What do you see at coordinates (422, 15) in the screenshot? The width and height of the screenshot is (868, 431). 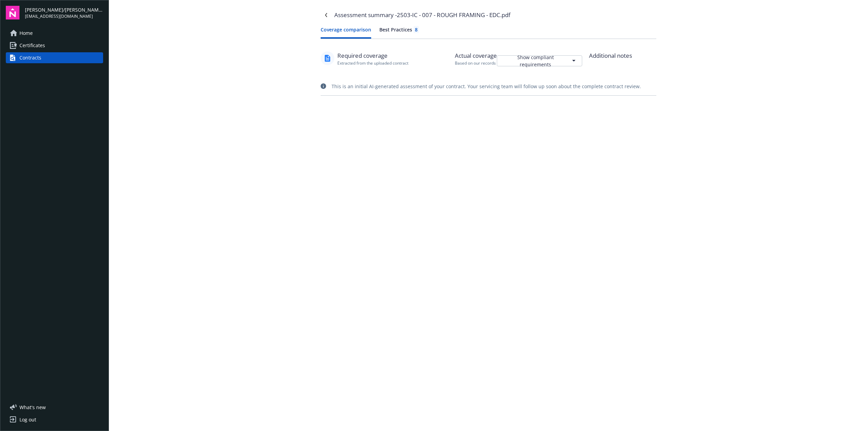 I see `div: Assessment summary - 2503-IC - 007 - ROUGH FRAMING - EDC.pdf` at bounding box center [422, 15].